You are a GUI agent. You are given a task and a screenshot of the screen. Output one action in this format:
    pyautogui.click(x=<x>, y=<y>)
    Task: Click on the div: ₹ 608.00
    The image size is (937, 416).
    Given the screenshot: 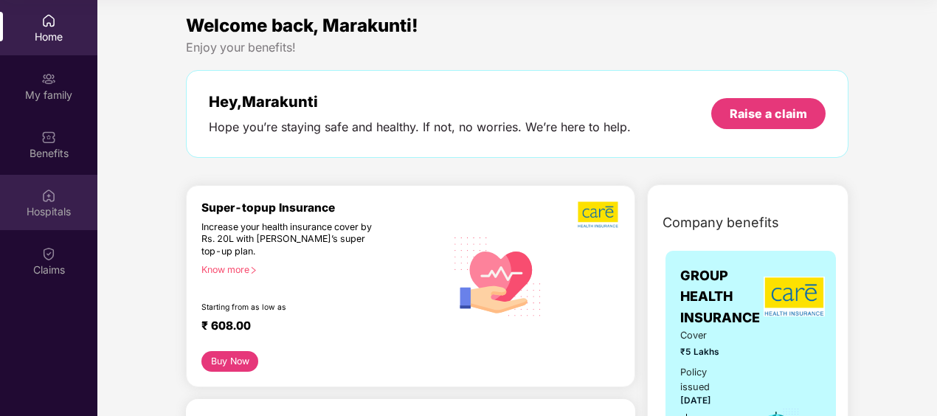 What is the action you would take?
    pyautogui.click(x=316, y=328)
    